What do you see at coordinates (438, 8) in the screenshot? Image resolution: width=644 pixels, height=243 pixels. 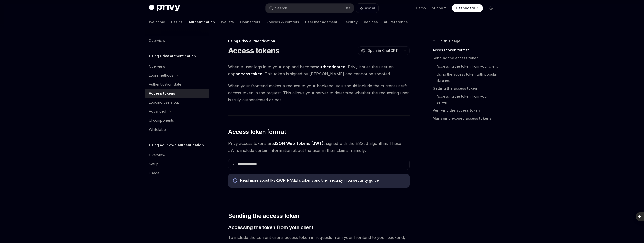 I see `a: Support` at bounding box center [438, 8].